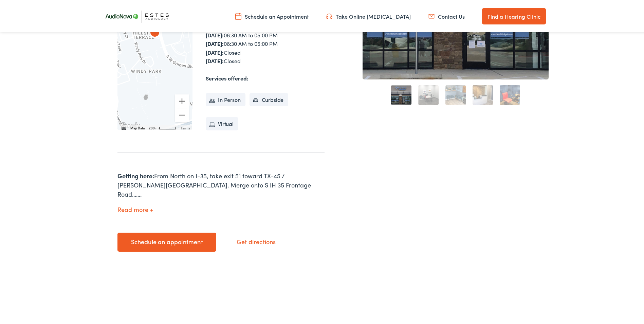 This screenshot has width=644, height=324. Describe the element at coordinates (138, 127) in the screenshot. I see `button: Map Data` at that location.